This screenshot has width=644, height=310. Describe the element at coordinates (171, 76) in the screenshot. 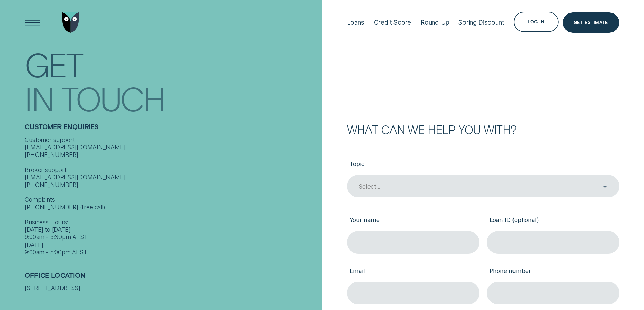

I see `h1: Get In Touch` at that location.